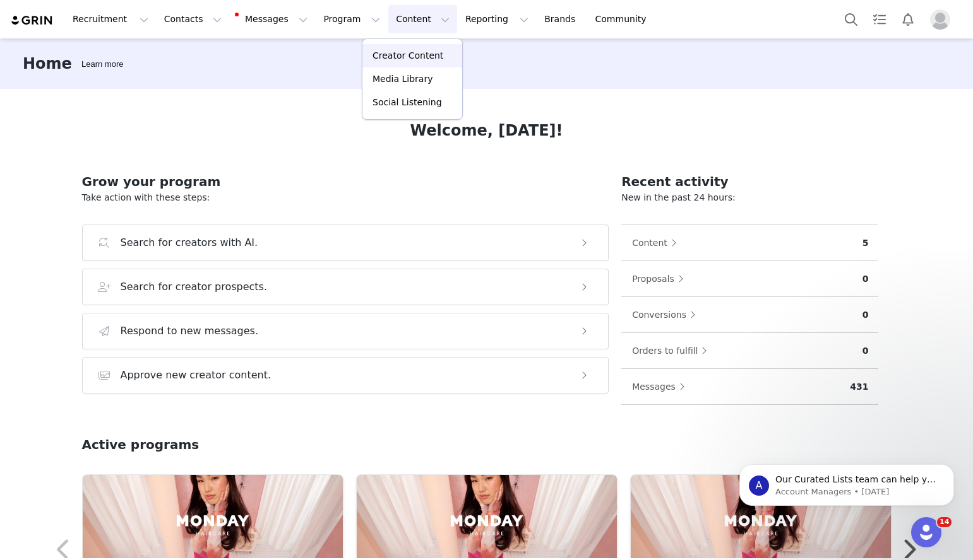 This screenshot has height=560, width=973. I want to click on a: Brands, so click(561, 19).